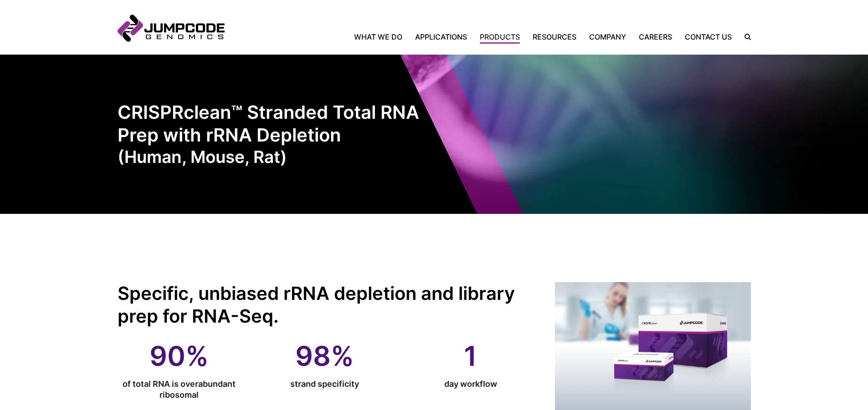  Describe the element at coordinates (655, 37) in the screenshot. I see `a: Careers` at that location.